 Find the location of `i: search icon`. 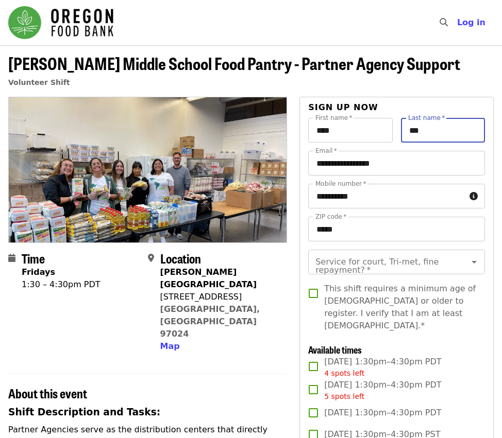

i: search icon is located at coordinates (443, 22).